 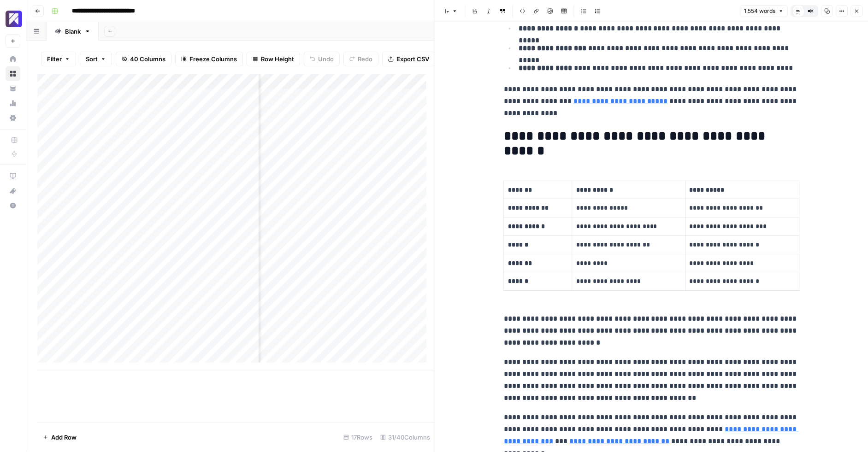 I want to click on button: Help + Support, so click(x=13, y=205).